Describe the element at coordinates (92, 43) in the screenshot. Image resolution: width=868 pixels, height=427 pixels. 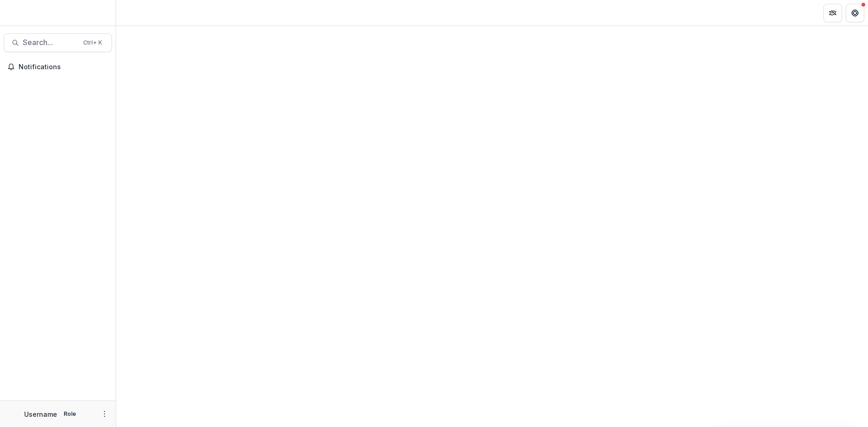
I see `div: Ctrl + K` at that location.